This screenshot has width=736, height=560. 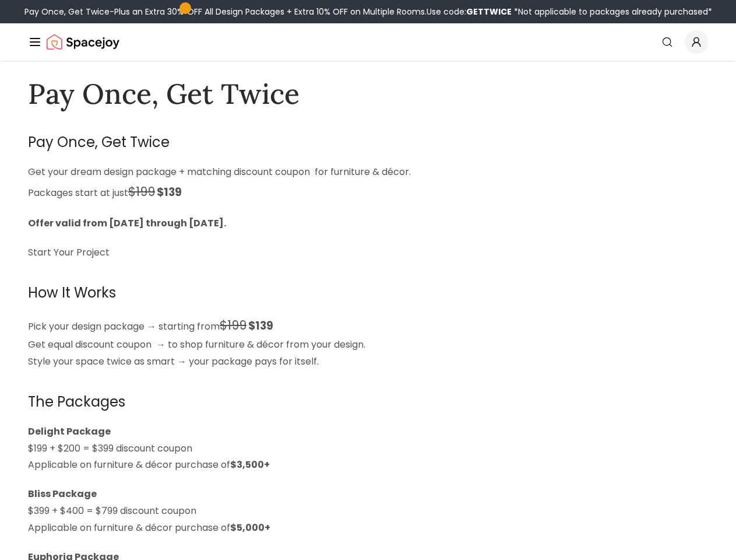 I want to click on h2: Pay Once, Get Twice, so click(x=368, y=142).